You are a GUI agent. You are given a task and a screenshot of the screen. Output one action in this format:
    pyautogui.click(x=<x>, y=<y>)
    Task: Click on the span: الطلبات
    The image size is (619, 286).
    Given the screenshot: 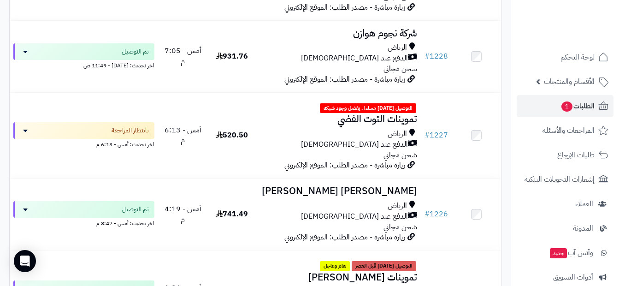 What is the action you would take?
    pyautogui.click(x=578, y=106)
    